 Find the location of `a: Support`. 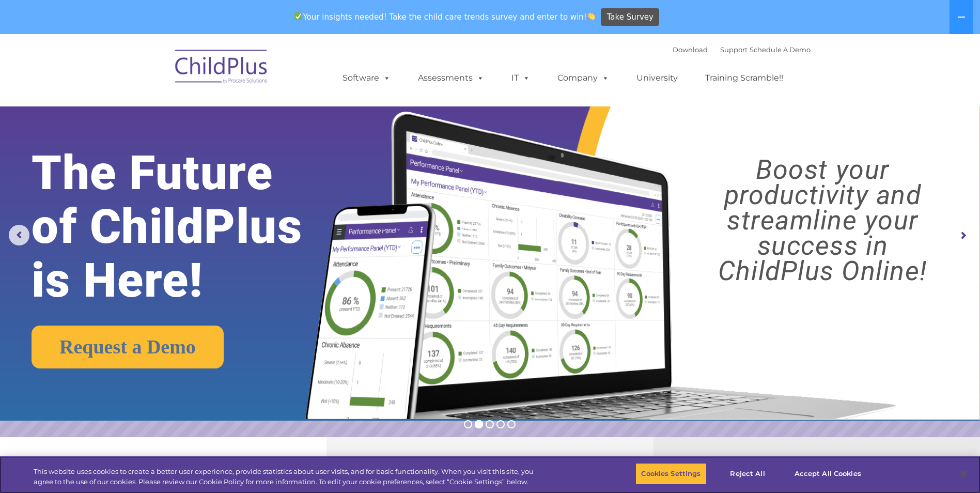

a: Support is located at coordinates (733, 50).